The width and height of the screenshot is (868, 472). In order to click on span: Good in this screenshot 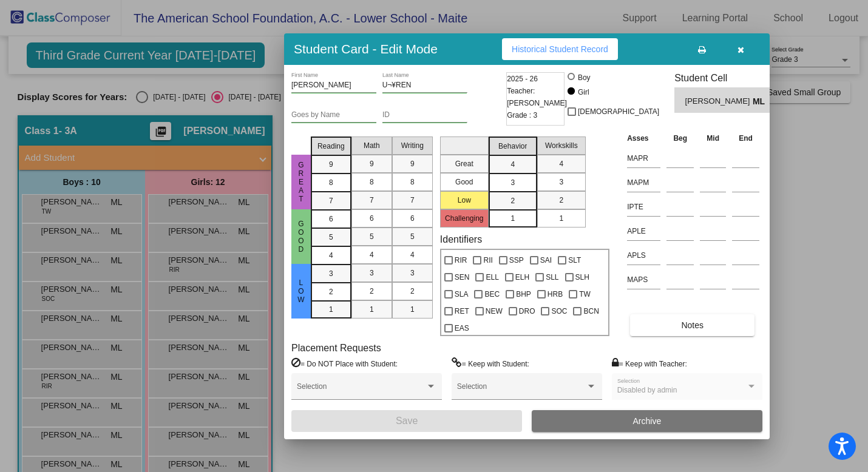, I will do `click(301, 236)`.